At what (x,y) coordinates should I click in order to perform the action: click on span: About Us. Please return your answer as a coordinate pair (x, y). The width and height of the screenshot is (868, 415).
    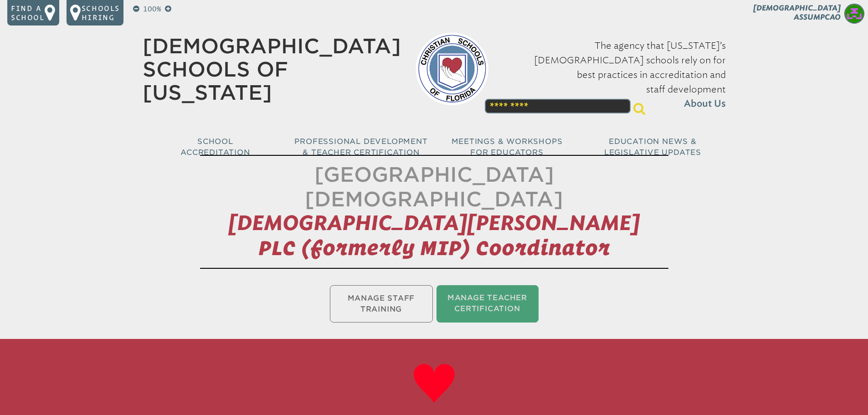
    Looking at the image, I should click on (705, 104).